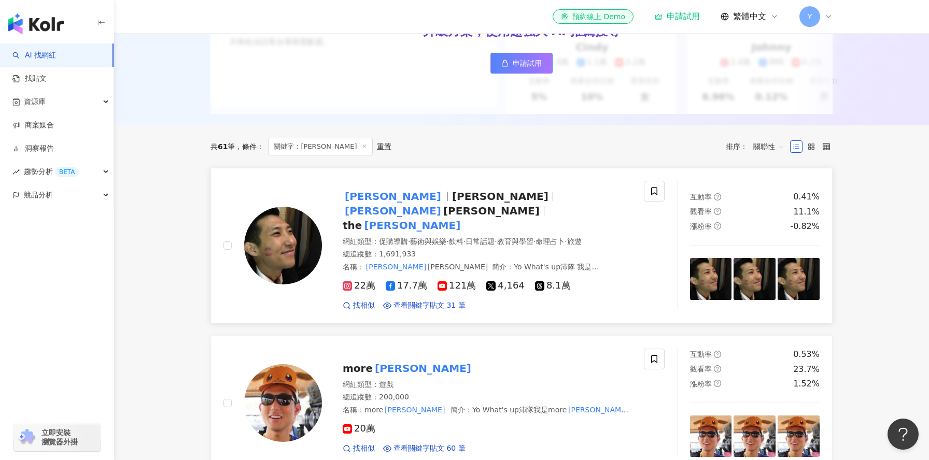 The width and height of the screenshot is (929, 460). What do you see at coordinates (359, 286) in the screenshot?
I see `span: 22萬` at bounding box center [359, 286].